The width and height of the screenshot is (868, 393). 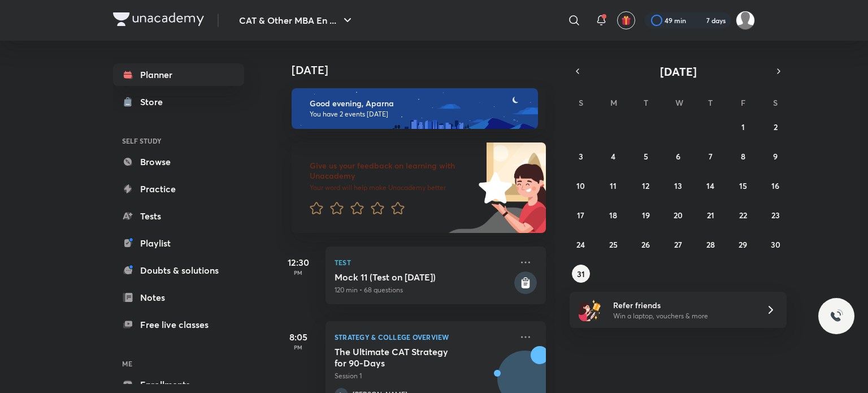 I want to click on abbr: August 30, 2025, so click(x=775, y=244).